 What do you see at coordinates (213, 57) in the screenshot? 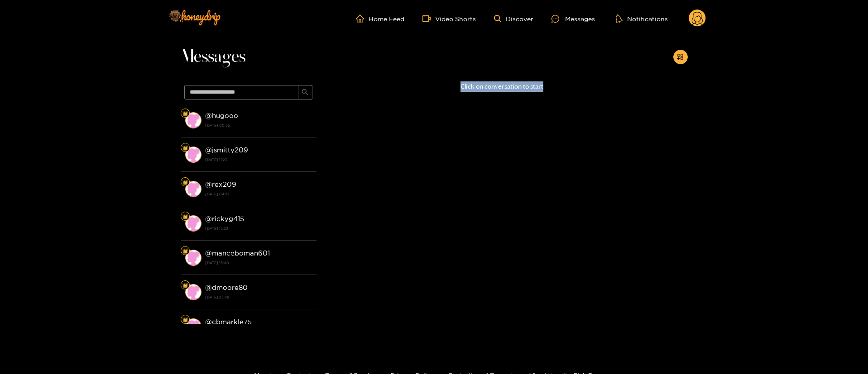
I see `span: Messages` at bounding box center [213, 57].